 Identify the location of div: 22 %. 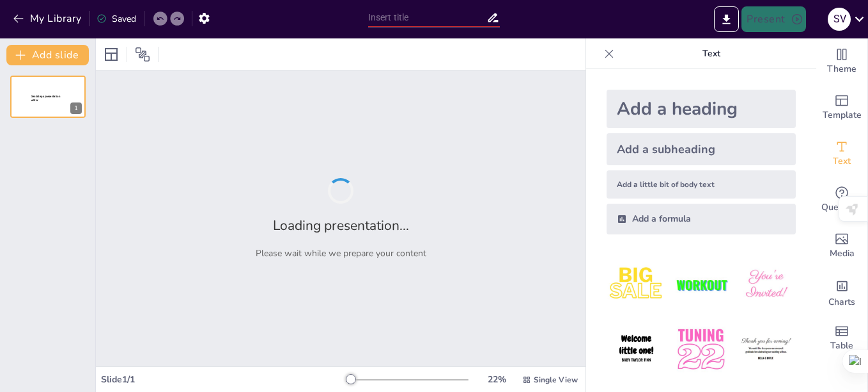
(496, 379).